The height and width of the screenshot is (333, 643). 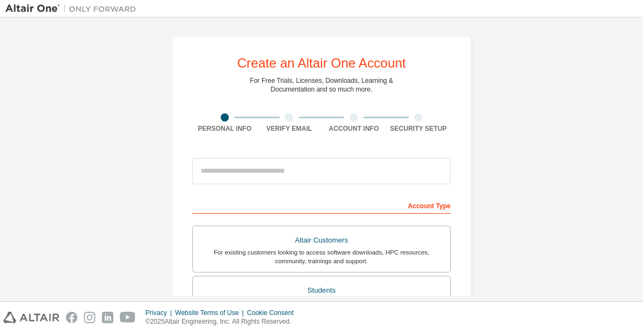 I want to click on div: Altair Customers, so click(x=321, y=240).